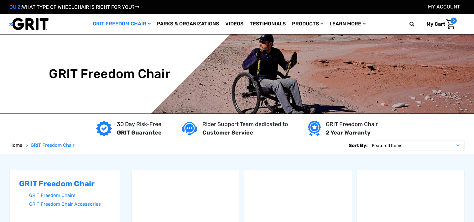  I want to click on img: Year warranty, so click(314, 128).